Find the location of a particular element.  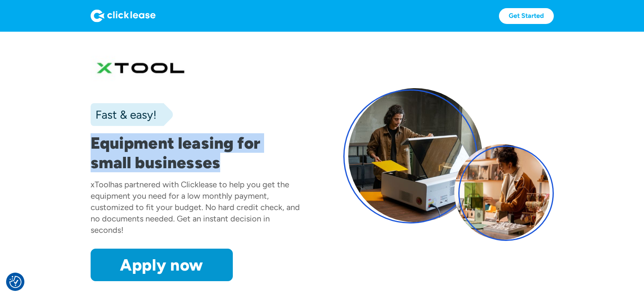

div: Fast & easy! is located at coordinates (123, 115).